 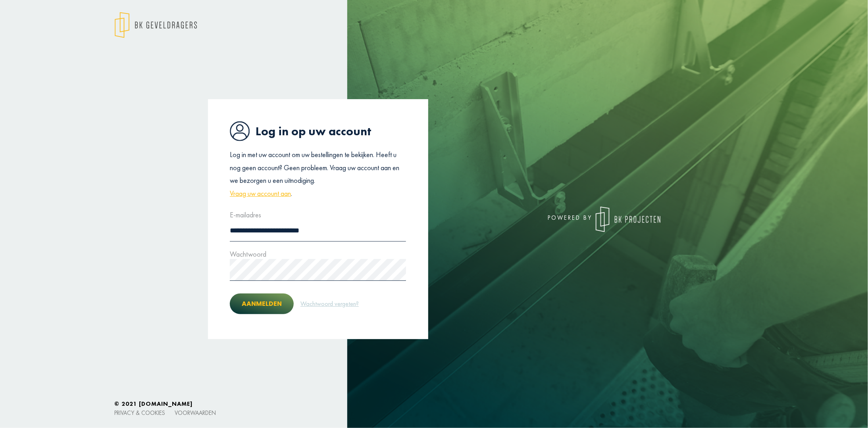 What do you see at coordinates (550, 219) in the screenshot?
I see `div: powered by` at bounding box center [550, 219].